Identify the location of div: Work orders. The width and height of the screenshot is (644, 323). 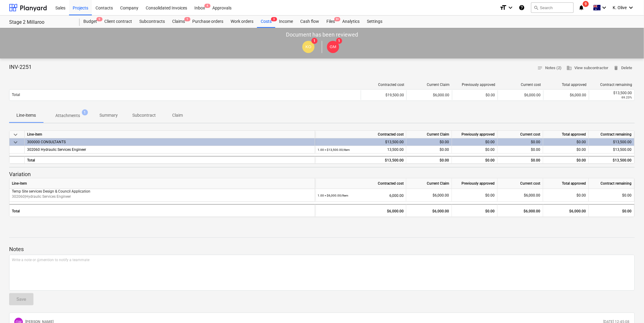
(242, 22).